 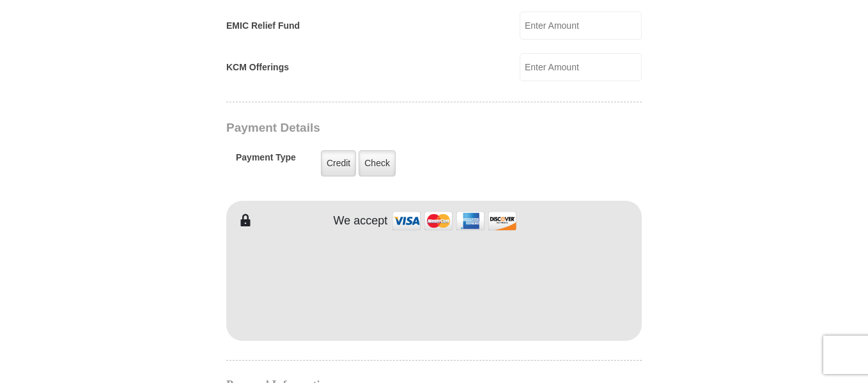 I want to click on h3: Payment Details, so click(x=389, y=128).